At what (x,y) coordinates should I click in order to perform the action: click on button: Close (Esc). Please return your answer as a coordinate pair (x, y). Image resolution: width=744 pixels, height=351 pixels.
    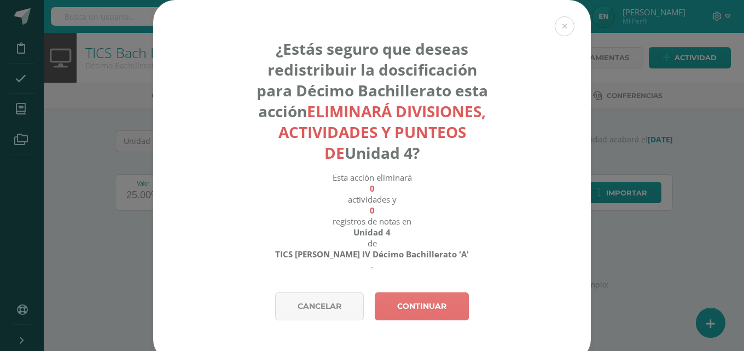
    Looking at the image, I should click on (565, 26).